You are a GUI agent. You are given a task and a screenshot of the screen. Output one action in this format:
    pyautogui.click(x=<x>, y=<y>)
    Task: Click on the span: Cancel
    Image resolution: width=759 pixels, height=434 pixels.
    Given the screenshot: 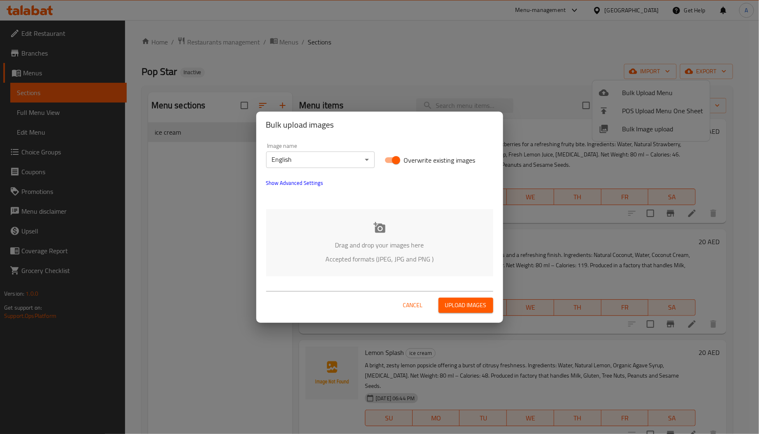 What is the action you would take?
    pyautogui.click(x=413, y=305)
    